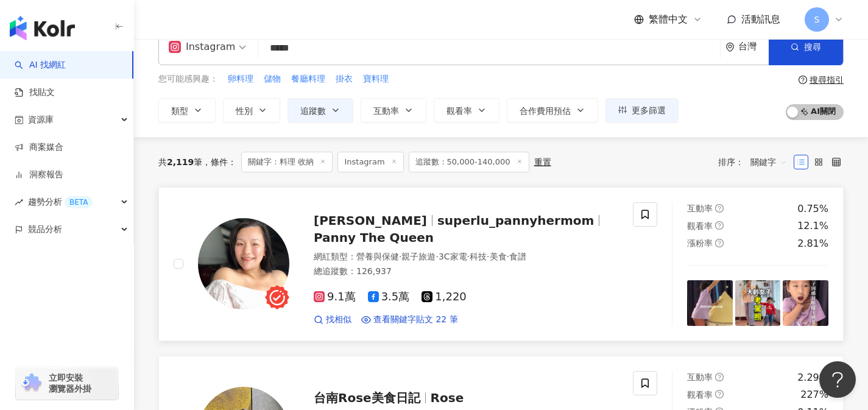 Image resolution: width=868 pixels, height=410 pixels. I want to click on span: 儲物, so click(272, 79).